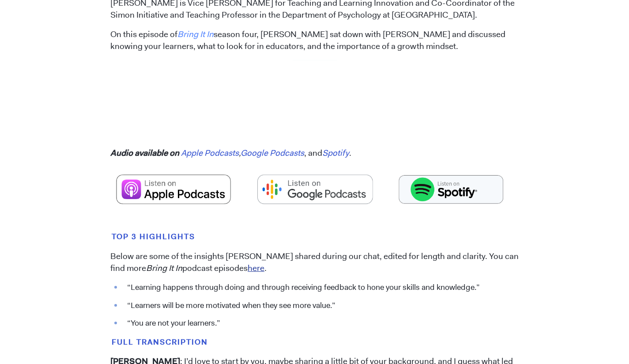 Image resolution: width=629 pixels, height=364 pixels. Describe the element at coordinates (154, 236) in the screenshot. I see `mark: TOP 3 HIGHLIGHTS` at that location.